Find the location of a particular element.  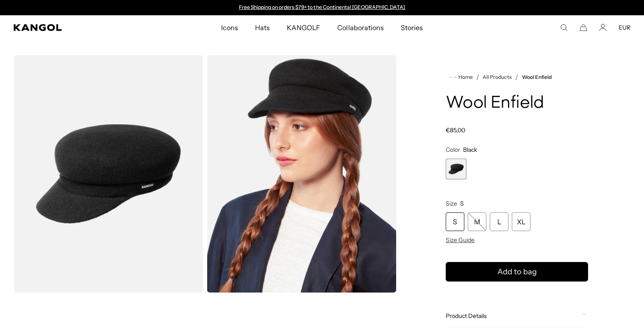

div: M is located at coordinates (477, 222).